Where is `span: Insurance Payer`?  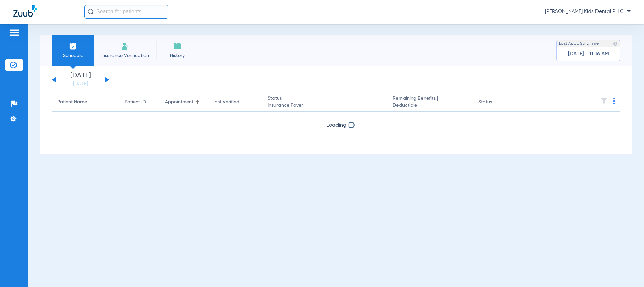 span: Insurance Payer is located at coordinates (325, 106).